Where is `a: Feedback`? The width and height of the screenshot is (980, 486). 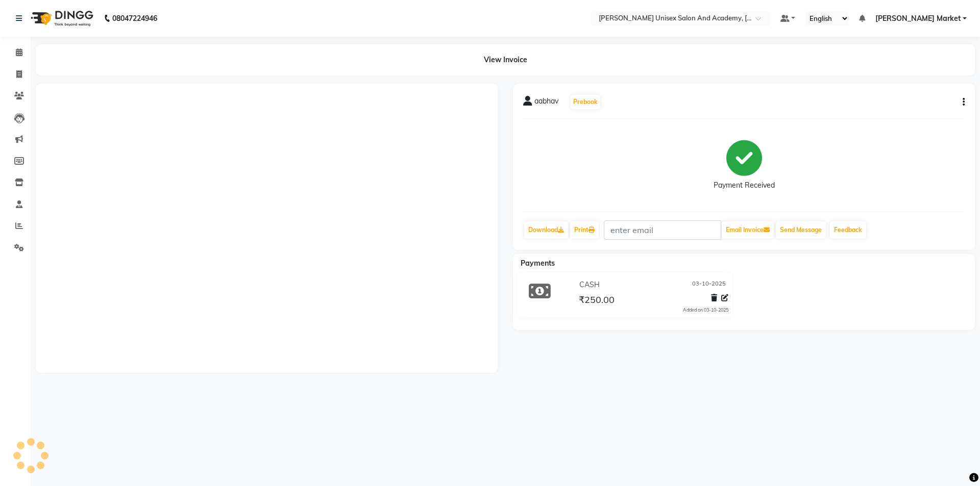 a: Feedback is located at coordinates (847, 230).